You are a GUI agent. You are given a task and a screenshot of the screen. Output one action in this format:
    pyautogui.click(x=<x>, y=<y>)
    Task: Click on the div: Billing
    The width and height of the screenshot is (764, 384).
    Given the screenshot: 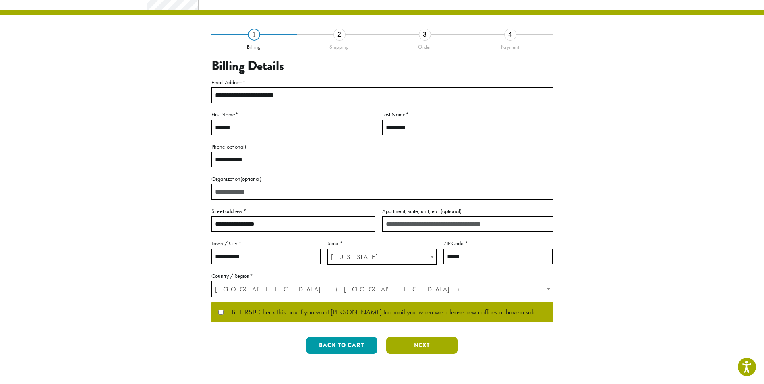 What is the action you would take?
    pyautogui.click(x=254, y=46)
    